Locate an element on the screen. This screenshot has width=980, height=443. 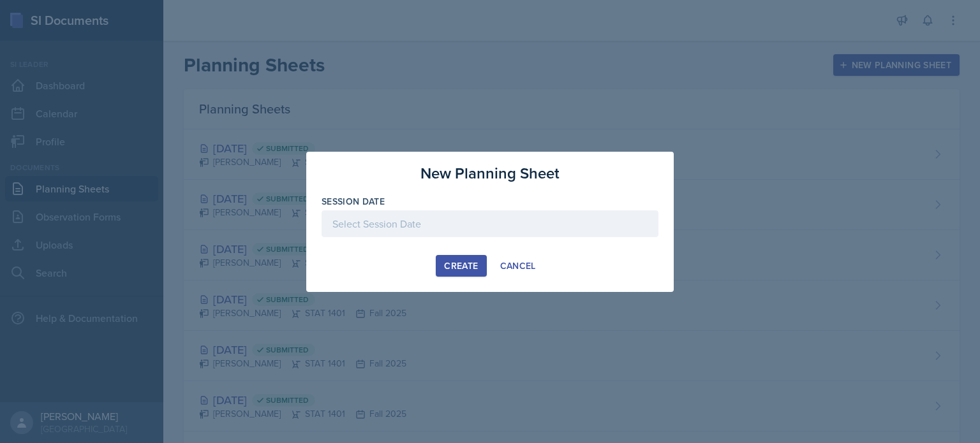
div: Cancel is located at coordinates (518, 266).